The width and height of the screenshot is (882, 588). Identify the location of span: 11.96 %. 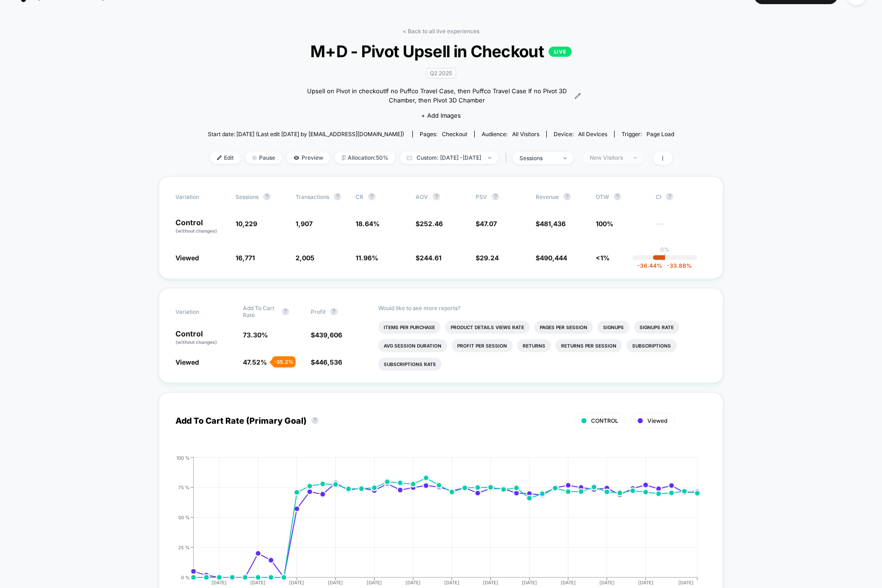
(366, 258).